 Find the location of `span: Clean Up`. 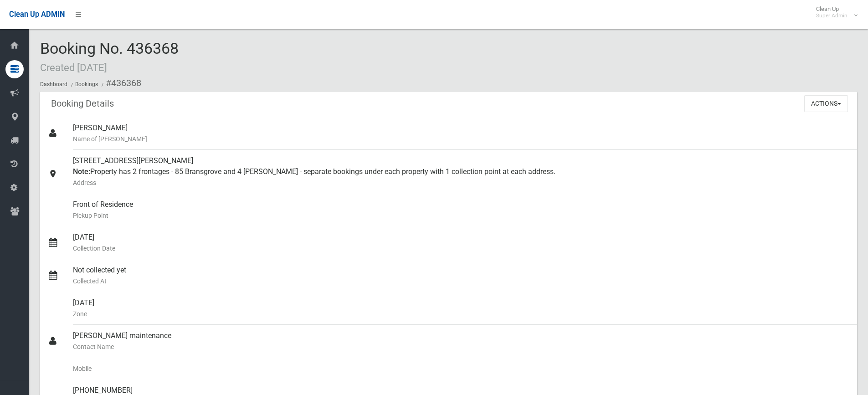

span: Clean Up is located at coordinates (835, 13).